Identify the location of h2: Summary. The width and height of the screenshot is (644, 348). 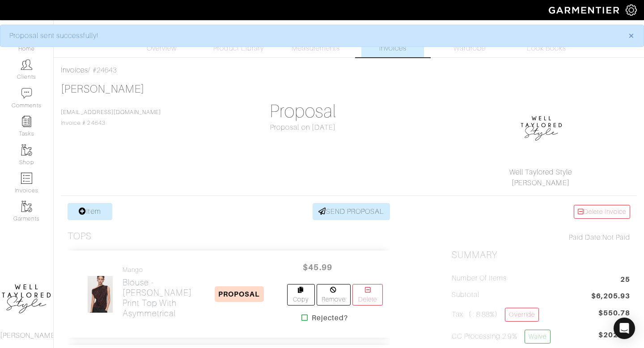
(541, 255).